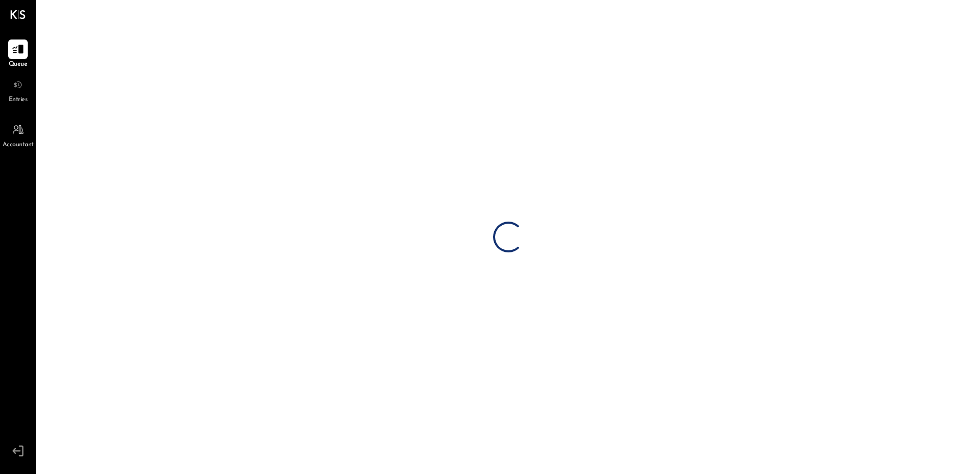  What do you see at coordinates (18, 135) in the screenshot?
I see `a: Accountant` at bounding box center [18, 135].